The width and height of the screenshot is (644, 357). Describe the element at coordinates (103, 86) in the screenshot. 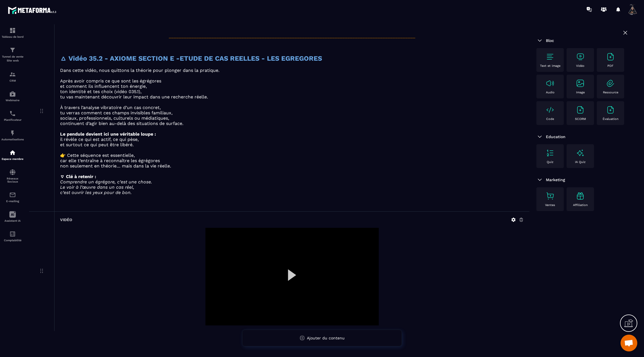

I see `span: et comment ils influencent ton énergie,` at that location.